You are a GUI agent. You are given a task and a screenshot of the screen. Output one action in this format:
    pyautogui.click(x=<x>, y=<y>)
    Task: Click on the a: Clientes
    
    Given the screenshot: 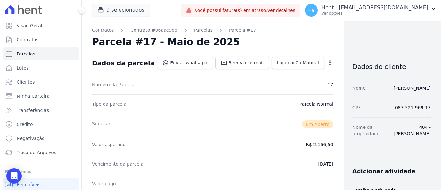 What is the action you would take?
    pyautogui.click(x=41, y=82)
    